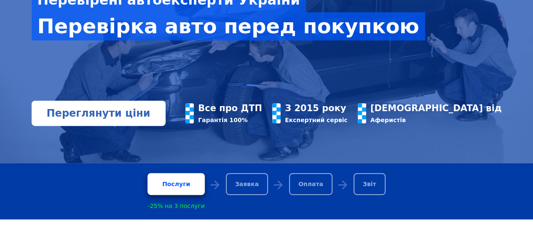  Describe the element at coordinates (316, 120) in the screenshot. I see `div: Експертний сервіс` at that location.